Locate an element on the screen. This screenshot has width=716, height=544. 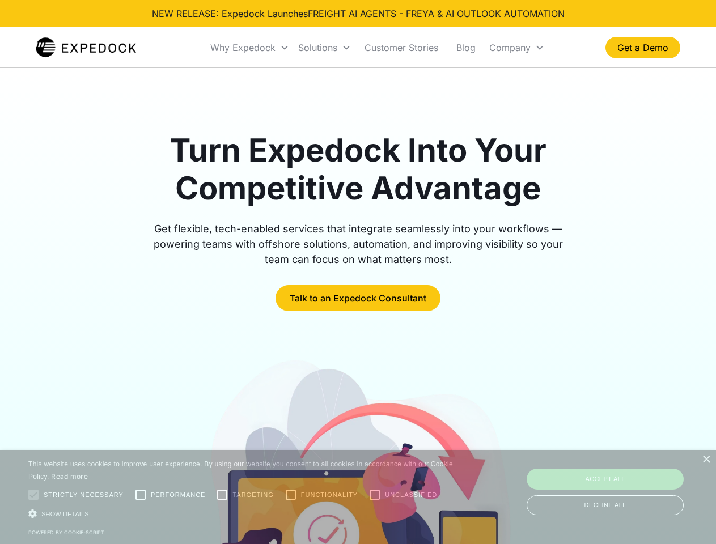
span: This website uses cookies to improve user experience. By using our website you consent to all coo... is located at coordinates (240, 470).